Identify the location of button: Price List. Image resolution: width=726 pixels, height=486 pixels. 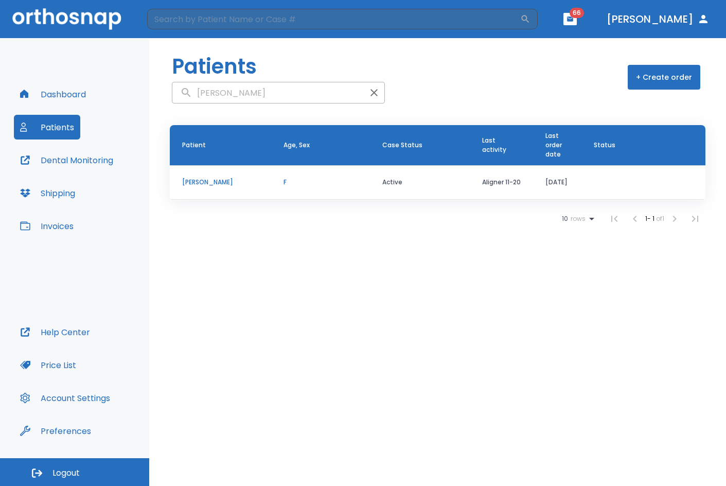
(48, 365).